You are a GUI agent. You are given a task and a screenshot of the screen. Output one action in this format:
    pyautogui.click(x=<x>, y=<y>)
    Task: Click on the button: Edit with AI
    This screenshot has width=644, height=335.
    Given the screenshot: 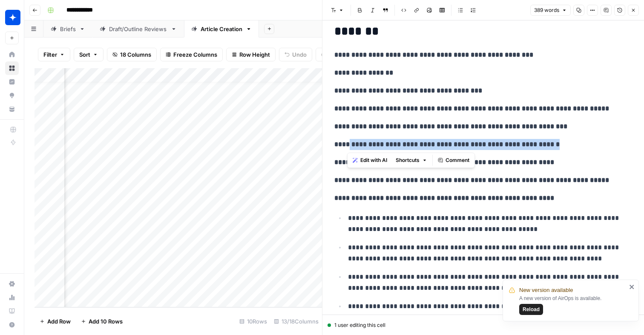 What is the action you would take?
    pyautogui.click(x=370, y=160)
    